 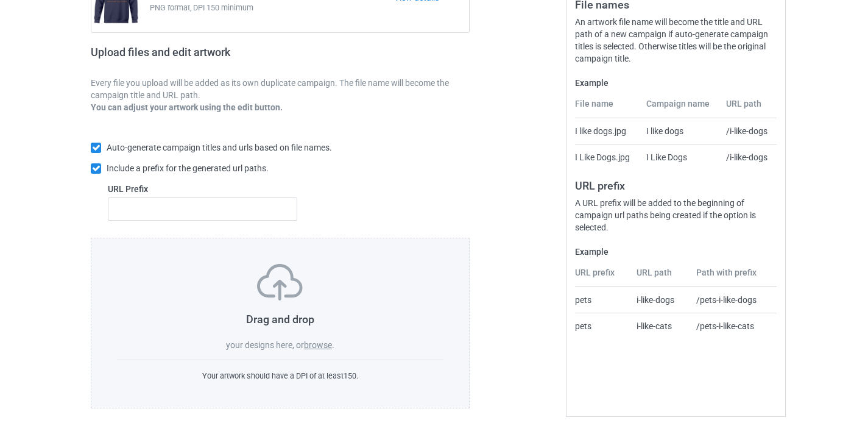 What do you see at coordinates (679, 131) in the screenshot?
I see `td: I like dogs` at bounding box center [679, 131].